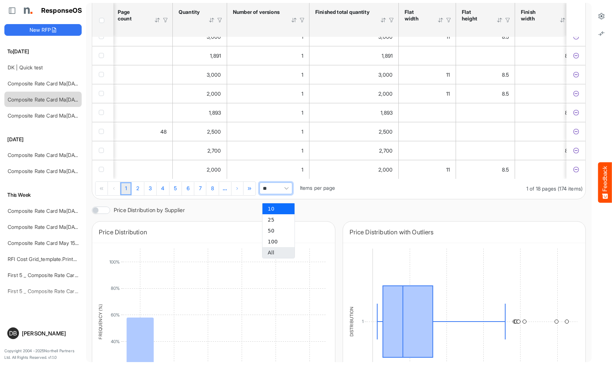 This screenshot has height=365, width=612. What do you see at coordinates (577, 55) in the screenshot?
I see `td: b7dd67cf-bb4c-46a8-8ee5-dbcbc5f56d19 is template cell Column Header` at bounding box center [577, 55].